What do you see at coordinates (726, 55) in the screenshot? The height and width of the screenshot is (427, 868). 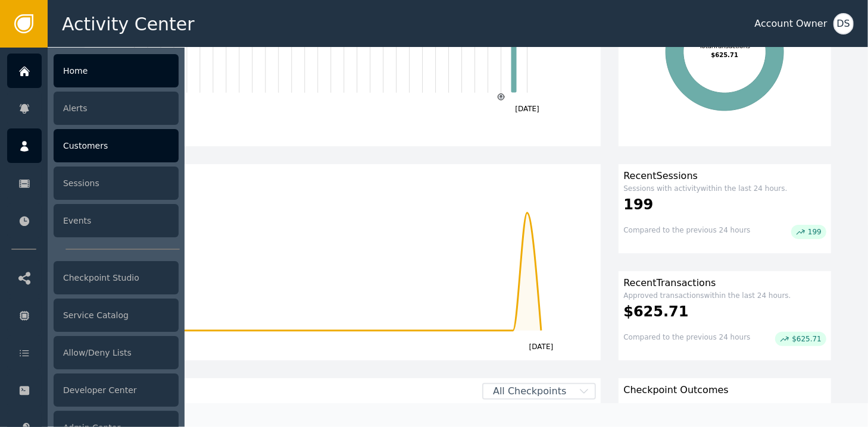 I see `tspan: $625.71` at bounding box center [726, 55].